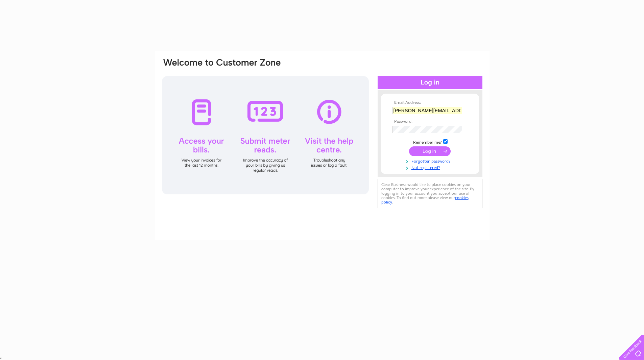  I want to click on div: Clear Business would like to place cookies on your computer to improve your experience of the sit..., so click(430, 193).